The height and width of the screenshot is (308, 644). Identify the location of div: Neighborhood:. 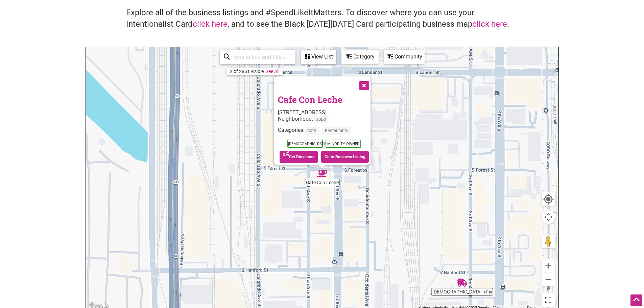
(324, 121).